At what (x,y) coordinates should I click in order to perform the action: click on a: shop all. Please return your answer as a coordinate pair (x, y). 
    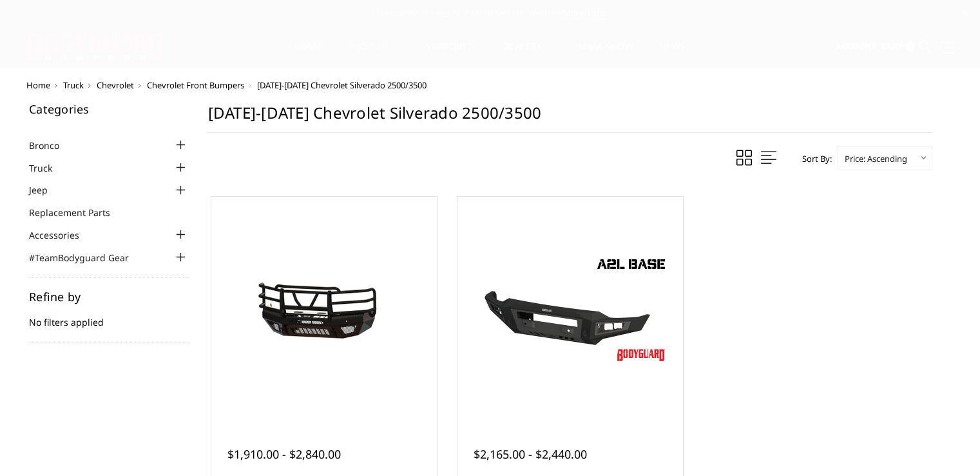
    Looking at the image, I should click on (374, 54).